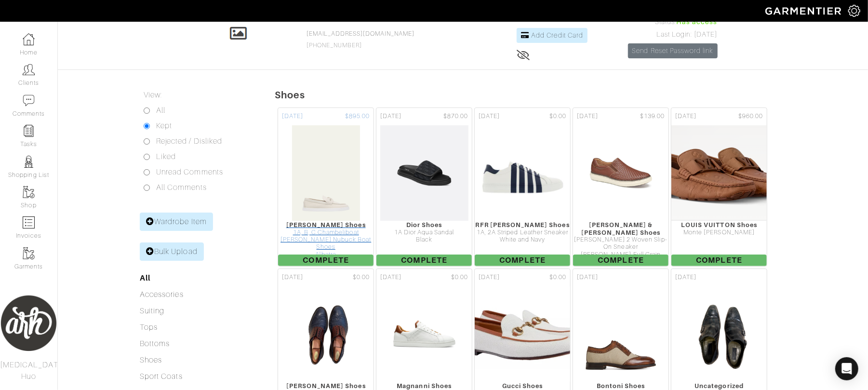  What do you see at coordinates (571, 95) in the screenshot?
I see `h5: Shoes` at bounding box center [571, 95].